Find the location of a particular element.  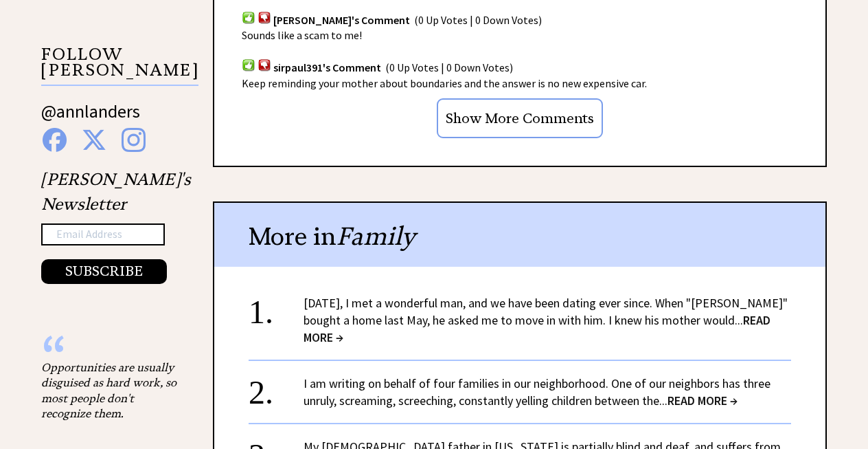

div: More in is located at coordinates (519, 234).